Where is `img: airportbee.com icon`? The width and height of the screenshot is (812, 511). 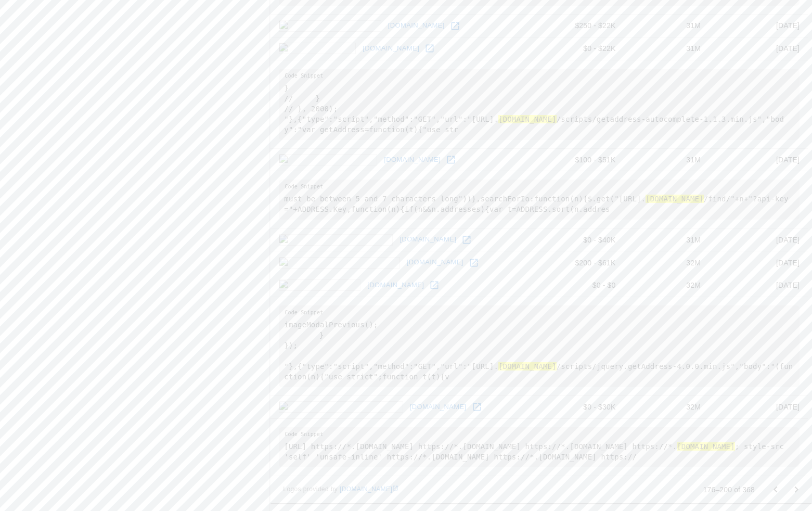 img: airportbee.com icon is located at coordinates (330, 26).